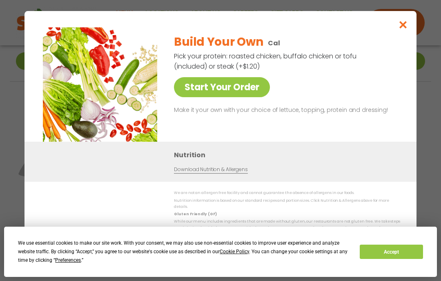 The height and width of the screenshot is (281, 441). What do you see at coordinates (222, 87) in the screenshot?
I see `a: Start Your Order` at bounding box center [222, 87].